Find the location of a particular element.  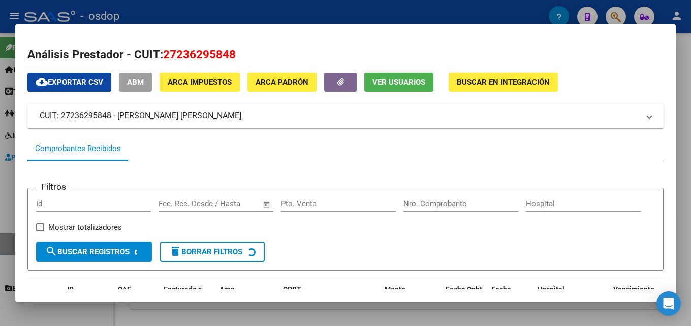

button: ARCA Impuestos is located at coordinates (200, 82).